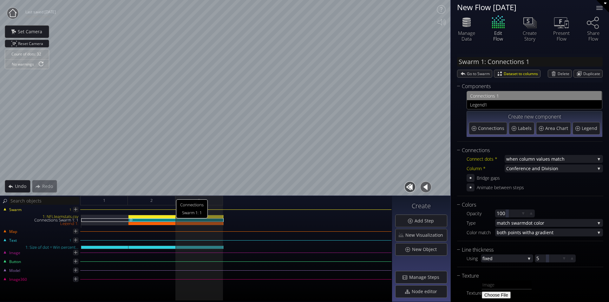 Image resolution: width=609 pixels, height=302 pixels. Describe the element at coordinates (41, 220) in the screenshot. I see `div: Connections Swarm 1: 1` at that location.